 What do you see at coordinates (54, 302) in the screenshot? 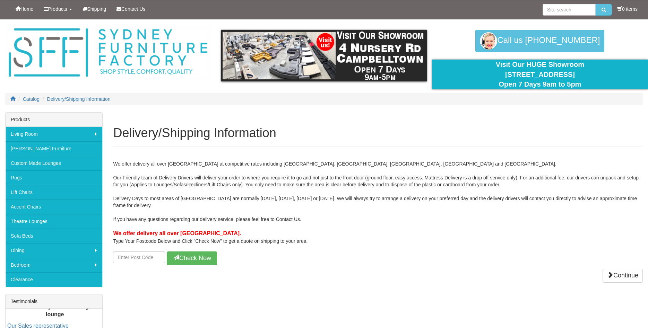
I see `div: Testimonials` at bounding box center [54, 302].